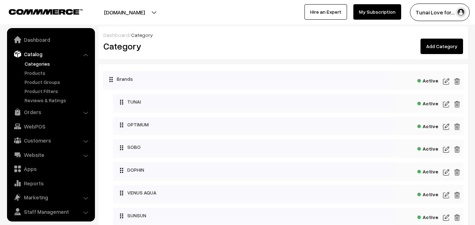 The width and height of the screenshot is (475, 225). I want to click on a: Add Category, so click(442, 46).